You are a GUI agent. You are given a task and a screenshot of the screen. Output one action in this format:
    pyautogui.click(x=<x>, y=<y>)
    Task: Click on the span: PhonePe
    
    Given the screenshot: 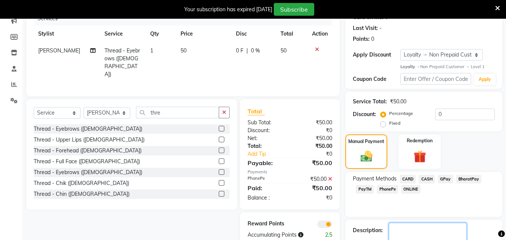 What is the action you would take?
    pyautogui.click(x=387, y=189)
    